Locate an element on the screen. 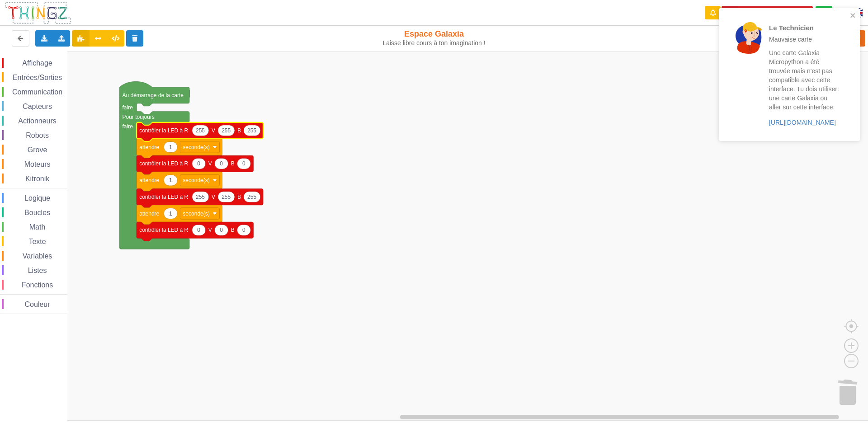 The height and width of the screenshot is (427, 868). p: Une carte Galaxia Micropython a été trouvée mais n'est pas compatible avec cette interface. Tu do... is located at coordinates (805, 80).